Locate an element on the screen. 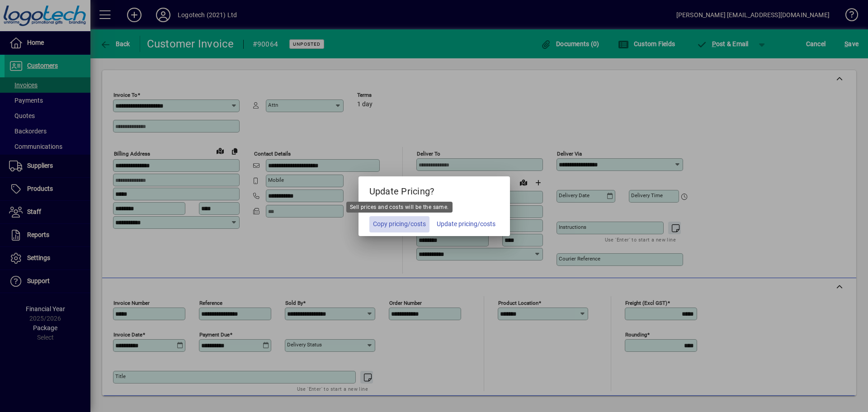  h5: Update Pricing? is located at coordinates (434, 190).